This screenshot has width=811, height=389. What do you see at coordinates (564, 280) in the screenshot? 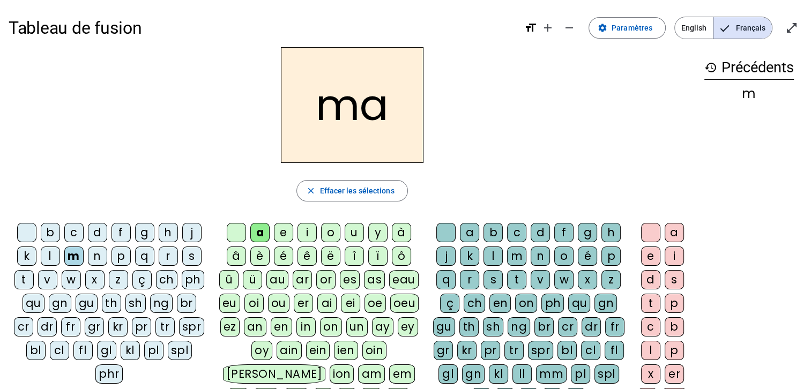
I see `div: w` at bounding box center [564, 280].